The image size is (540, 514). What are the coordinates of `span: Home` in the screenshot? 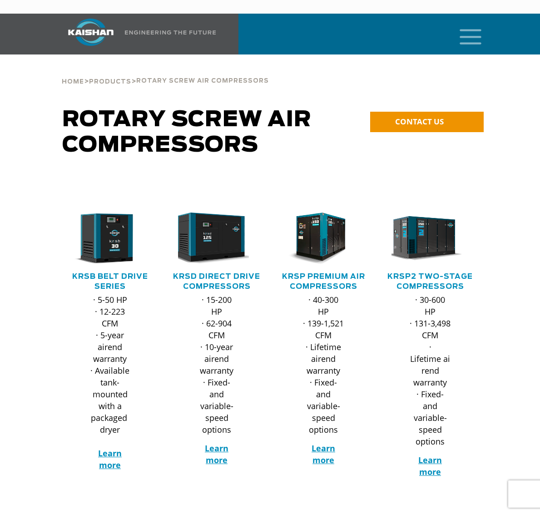 It's located at (73, 82).